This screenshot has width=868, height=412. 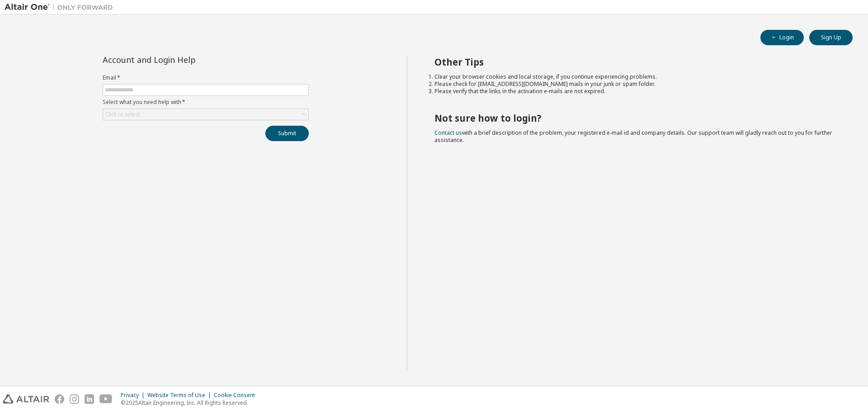 I want to click on img: instagram.svg, so click(x=74, y=399).